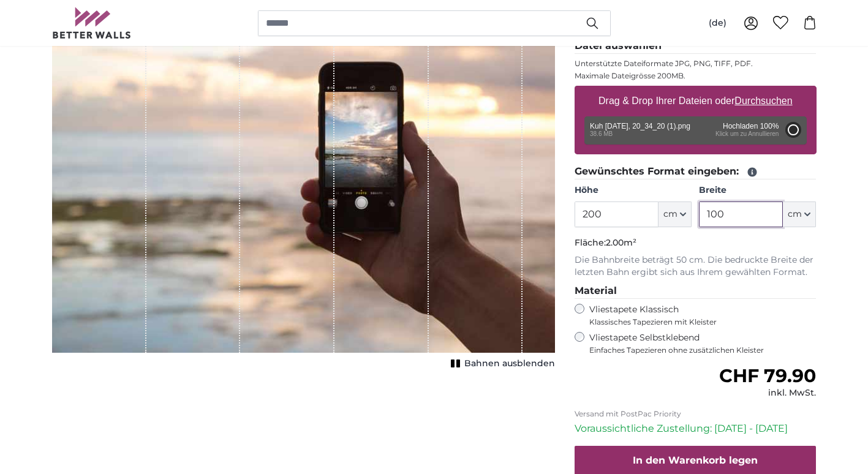 The height and width of the screenshot is (474, 868). What do you see at coordinates (501, 364) in the screenshot?
I see `button: Bahnen ausblenden` at bounding box center [501, 364].